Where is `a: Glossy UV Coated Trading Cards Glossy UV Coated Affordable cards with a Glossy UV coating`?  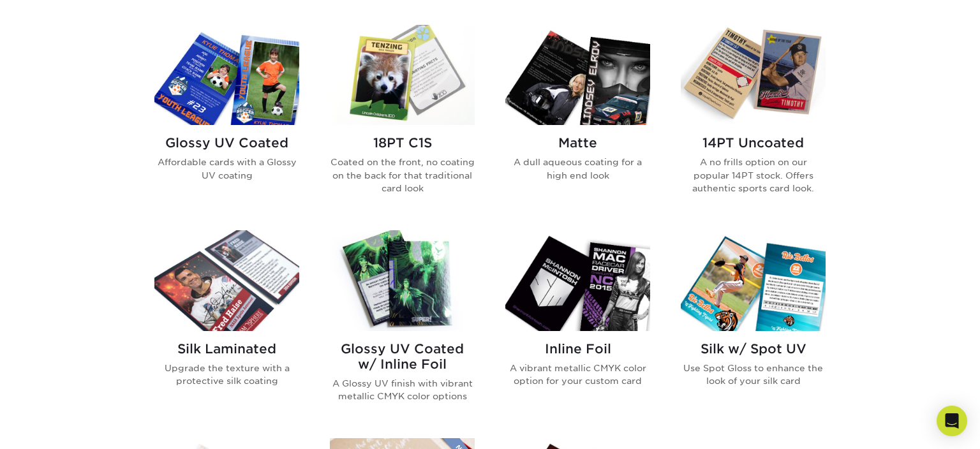 a: Glossy UV Coated Trading Cards Glossy UV Coated Affordable cards with a Glossy UV coating is located at coordinates (226, 120).